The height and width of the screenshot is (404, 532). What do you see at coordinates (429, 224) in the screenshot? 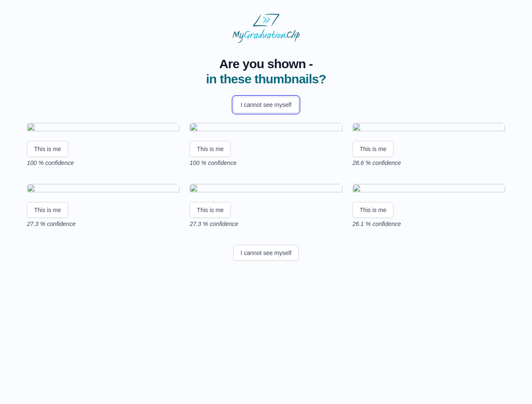
I see `p: 26.1 % confidence` at bounding box center [429, 224].